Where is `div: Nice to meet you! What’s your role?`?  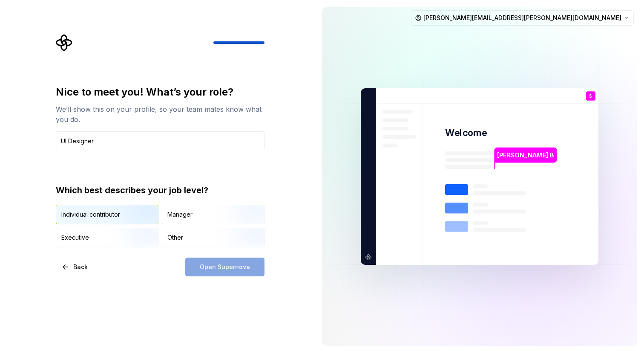 div: Nice to meet you! What’s your role? is located at coordinates (160, 92).